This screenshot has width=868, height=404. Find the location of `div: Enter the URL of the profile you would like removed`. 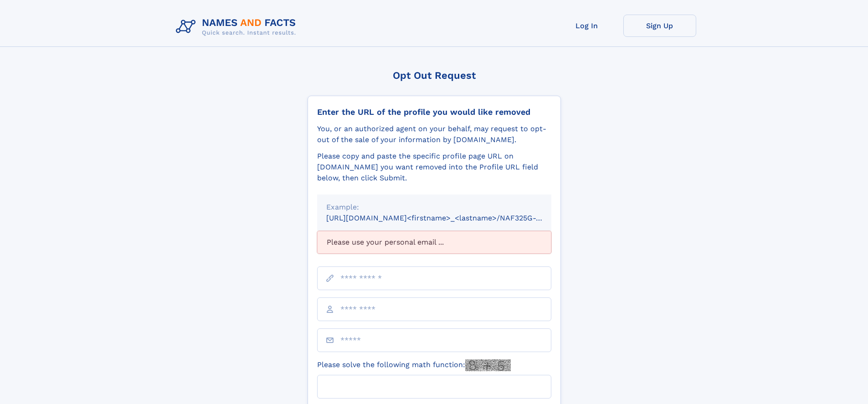

div: Enter the URL of the profile you would like removed is located at coordinates (434, 112).